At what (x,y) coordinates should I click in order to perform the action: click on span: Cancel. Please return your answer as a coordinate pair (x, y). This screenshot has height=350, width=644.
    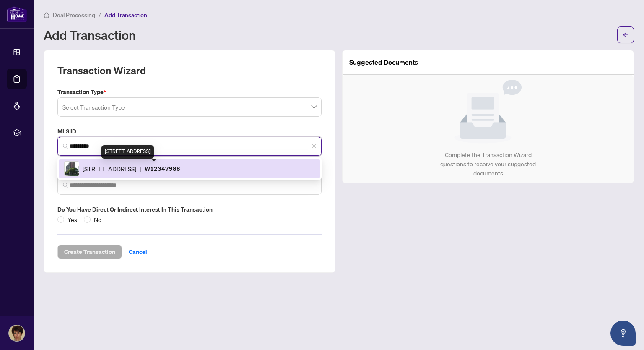
    Looking at the image, I should click on (138, 252).